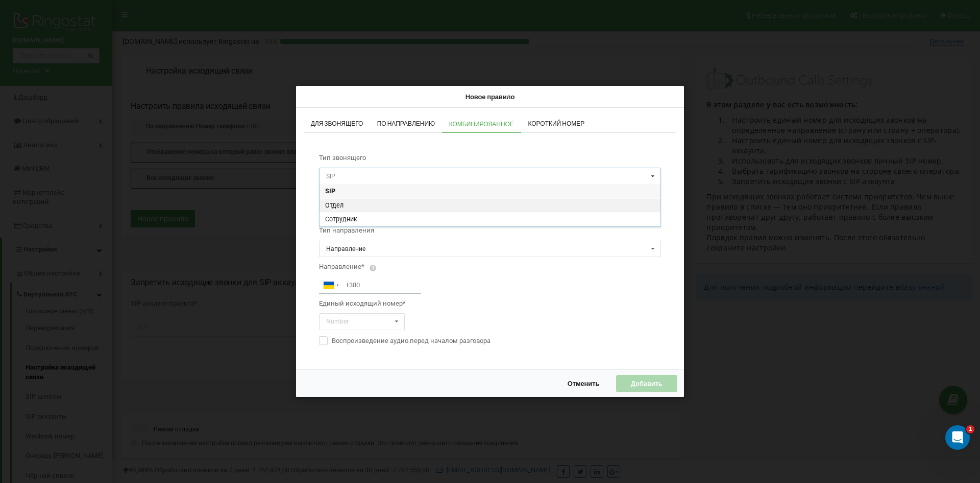 This screenshot has height=483, width=980. Describe the element at coordinates (337, 124) in the screenshot. I see `span: Для звонящего` at that location.